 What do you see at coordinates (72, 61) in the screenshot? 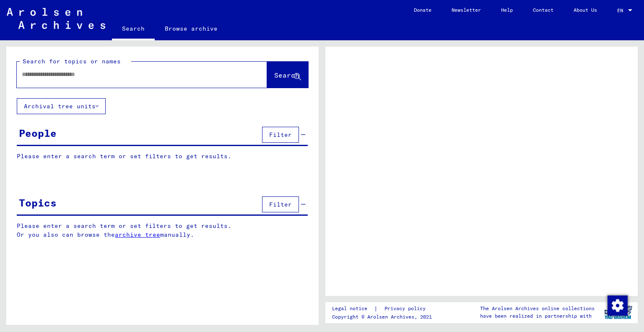
I see `mat-label: Search for topics or names` at bounding box center [72, 61].